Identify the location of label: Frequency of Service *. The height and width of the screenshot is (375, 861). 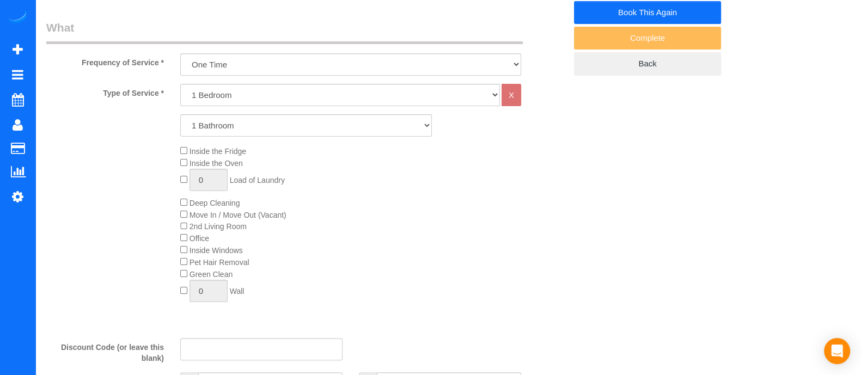
(105, 60).